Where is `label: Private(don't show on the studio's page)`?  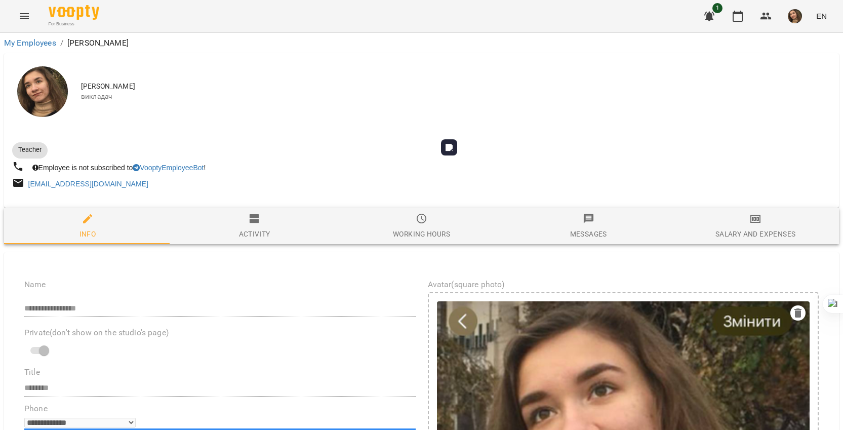 label: Private(don't show on the studio's page) is located at coordinates (220, 333).